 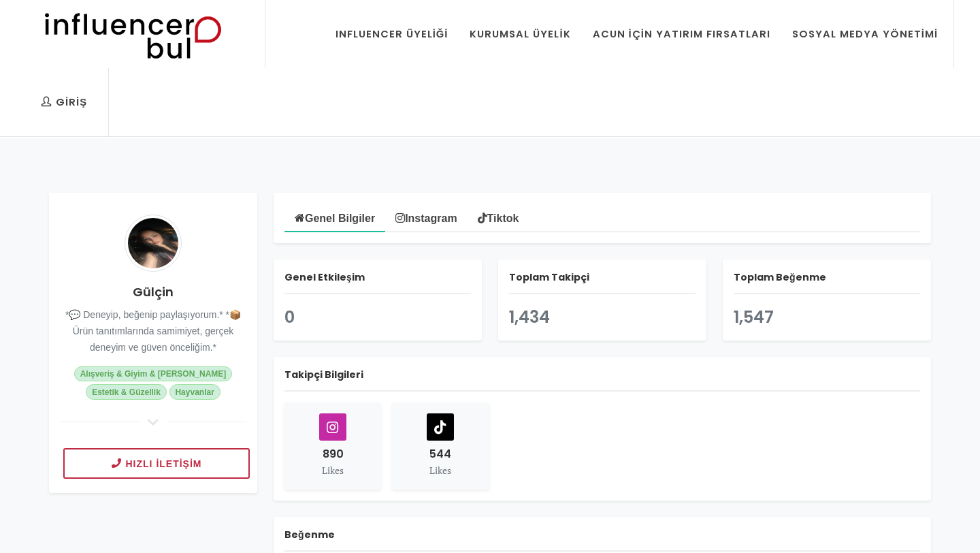 I want to click on button: Hızlı İletişim, so click(x=157, y=463).